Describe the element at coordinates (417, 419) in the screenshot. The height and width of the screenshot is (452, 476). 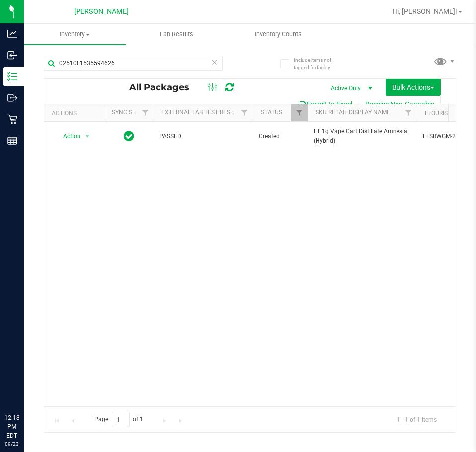
I see `span: 1 - 1 of 1 items` at that location.